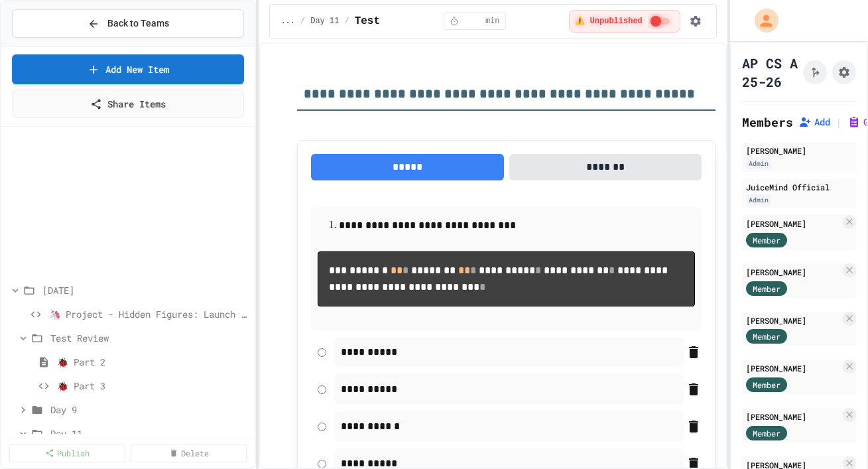  I want to click on span: Test Review, so click(150, 338).